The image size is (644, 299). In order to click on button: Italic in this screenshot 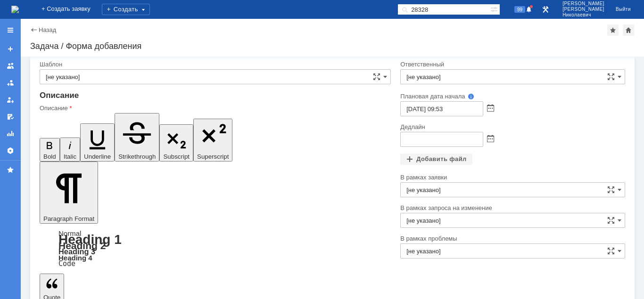, I will do `click(70, 150)`.